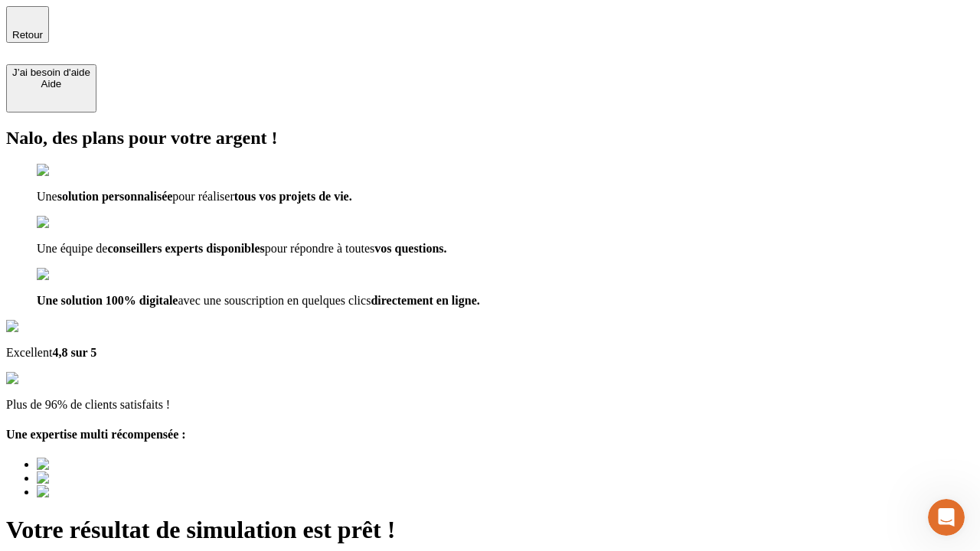  I want to click on span: pour répondre à toutes, so click(320, 248).